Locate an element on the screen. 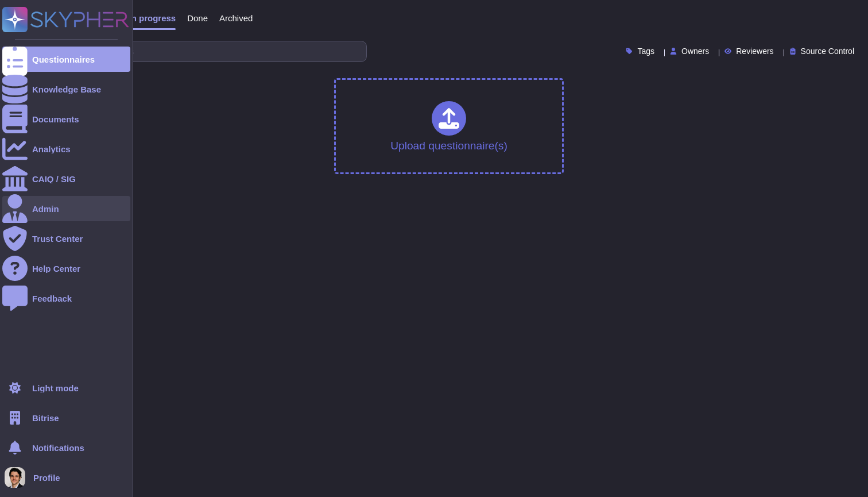 The image size is (868, 497). span: Tags is located at coordinates (646, 51).